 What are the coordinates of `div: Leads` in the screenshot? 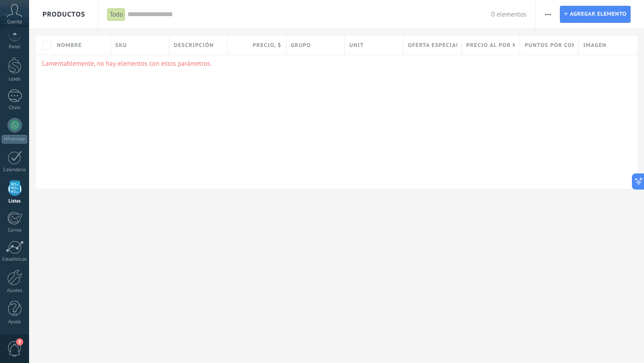 It's located at (15, 79).